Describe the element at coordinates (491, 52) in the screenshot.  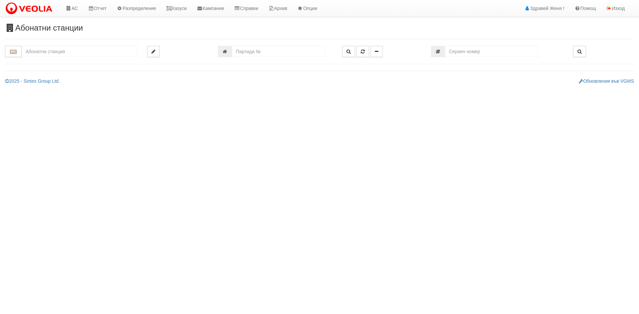
I see `input: Сериен номер` at that location.